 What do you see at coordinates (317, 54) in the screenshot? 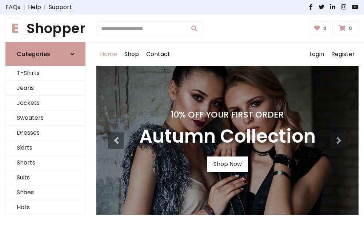
I see `a: Login` at bounding box center [317, 54].